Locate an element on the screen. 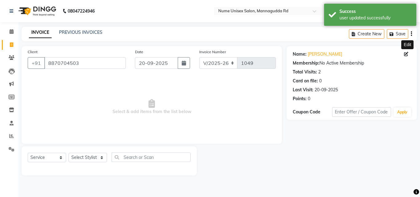  a: INVOICE is located at coordinates (40, 33).